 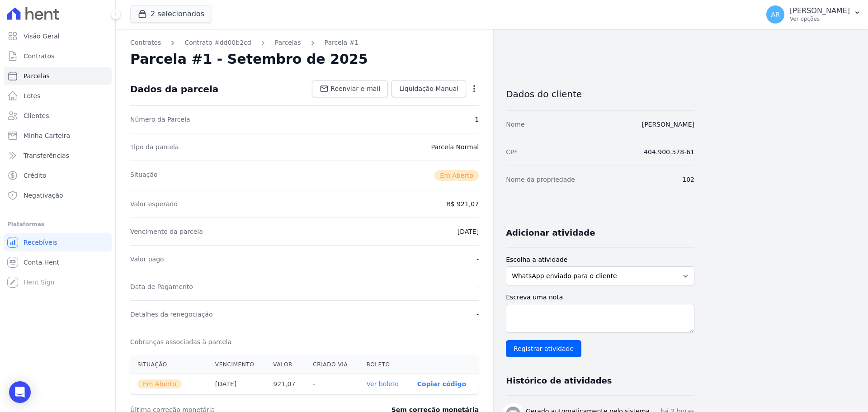 What do you see at coordinates (57, 176) in the screenshot?
I see `a: Crédito` at bounding box center [57, 176].